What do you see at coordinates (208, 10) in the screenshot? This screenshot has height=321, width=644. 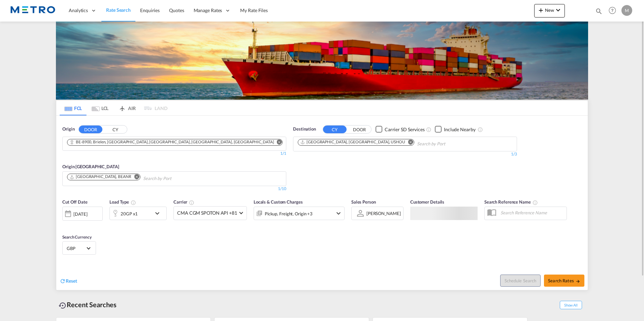 I see `span: Manage Rates` at bounding box center [208, 10].